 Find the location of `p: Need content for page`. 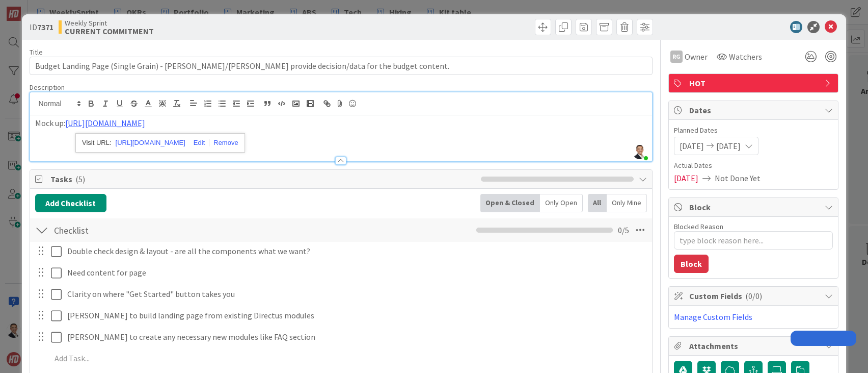

p: Need content for page is located at coordinates (356, 272).